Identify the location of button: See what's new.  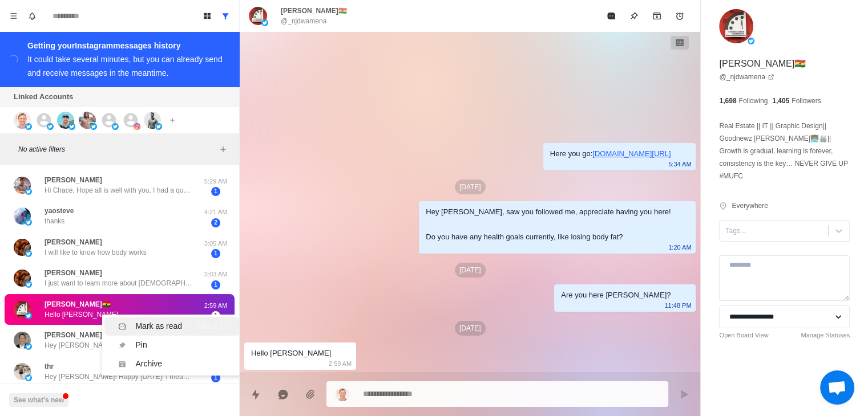
(39, 400).